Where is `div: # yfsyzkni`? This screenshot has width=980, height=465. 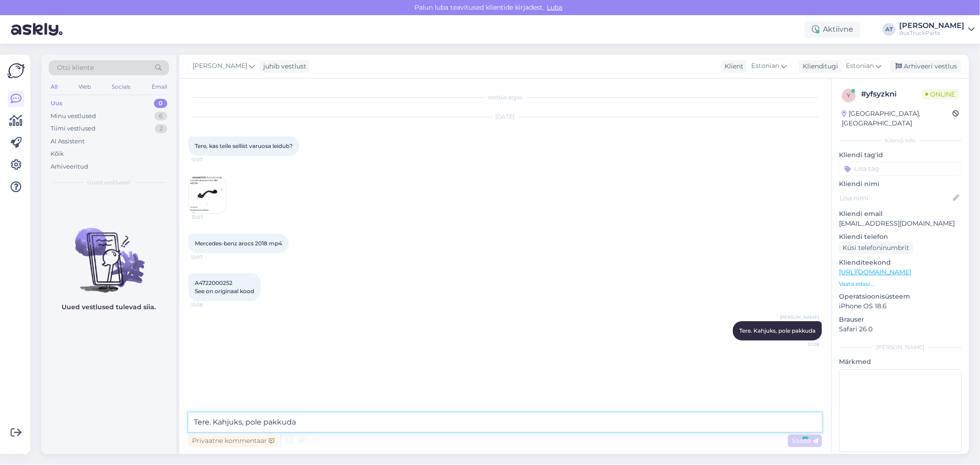
div: # yfsyzkni is located at coordinates (891, 94).